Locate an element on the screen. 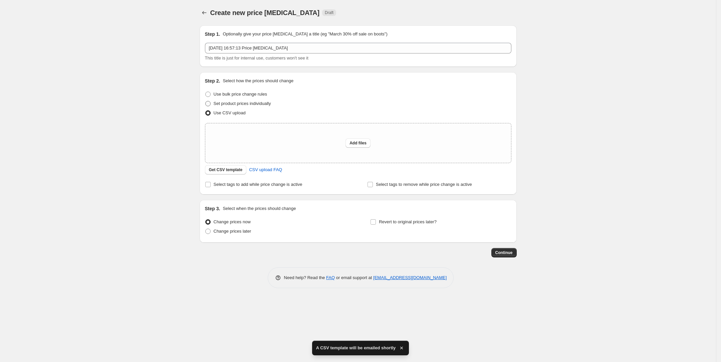  span: Change prices now is located at coordinates (232, 221).